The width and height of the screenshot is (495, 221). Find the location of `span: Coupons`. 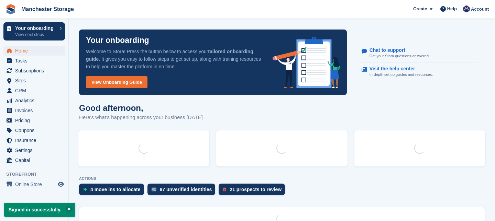

span: Coupons is located at coordinates (36, 131).